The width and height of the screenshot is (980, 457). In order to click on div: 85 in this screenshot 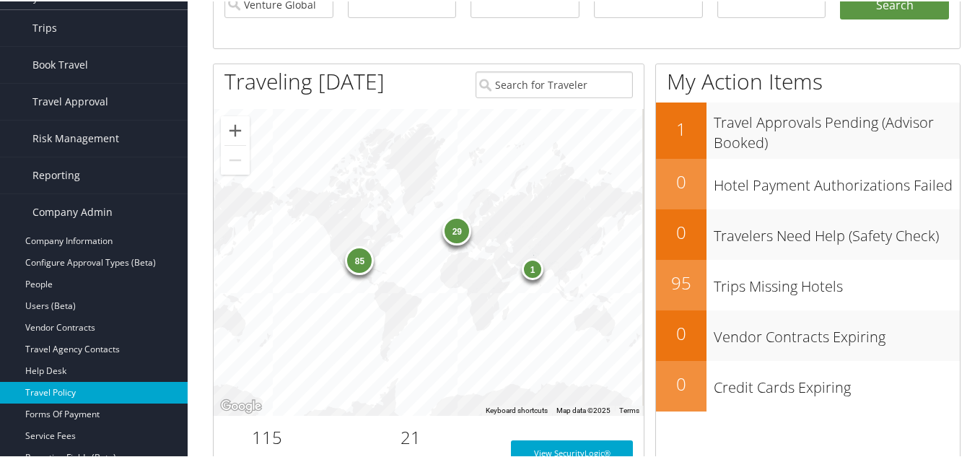, I will do `click(359, 260)`.